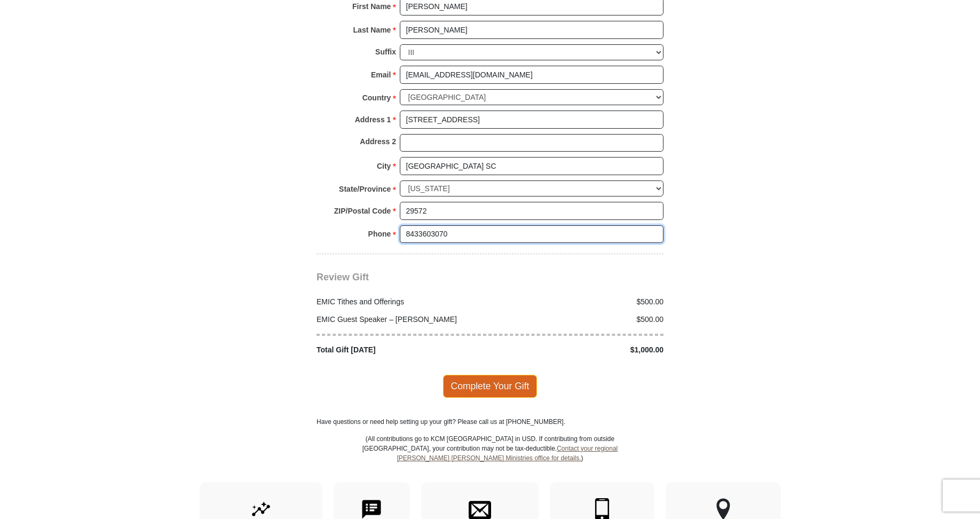  I want to click on strong: Last Name, so click(372, 30).